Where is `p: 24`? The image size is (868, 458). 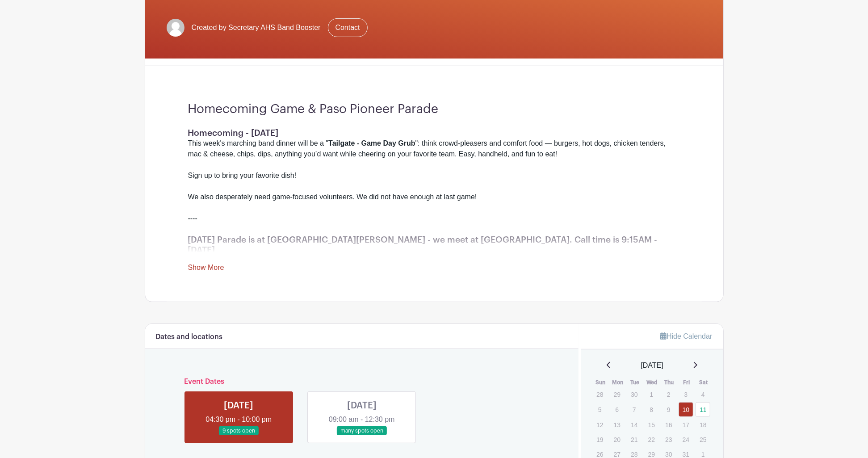 p: 24 is located at coordinates (685, 439).